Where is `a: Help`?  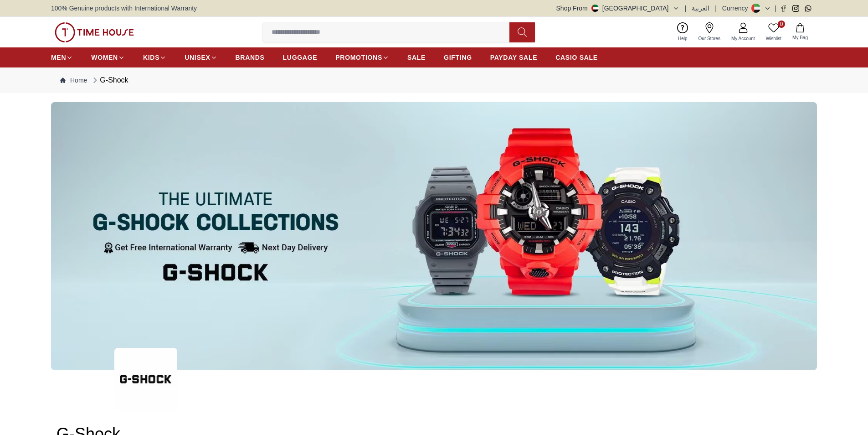
a: Help is located at coordinates (682, 32).